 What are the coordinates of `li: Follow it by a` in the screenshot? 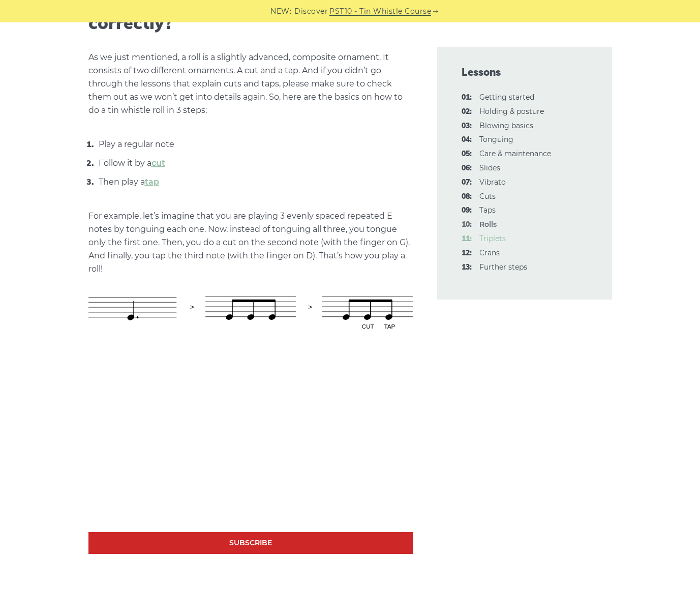 It's located at (254, 163).